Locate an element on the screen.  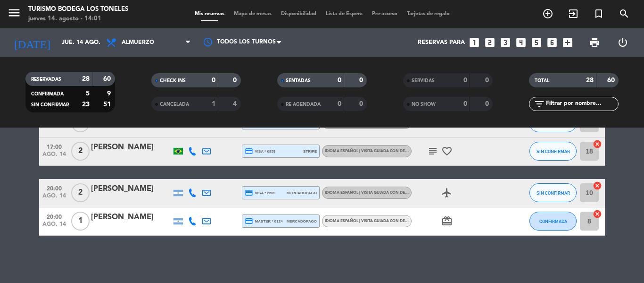
span: TOTAL is located at coordinates (541, 81).